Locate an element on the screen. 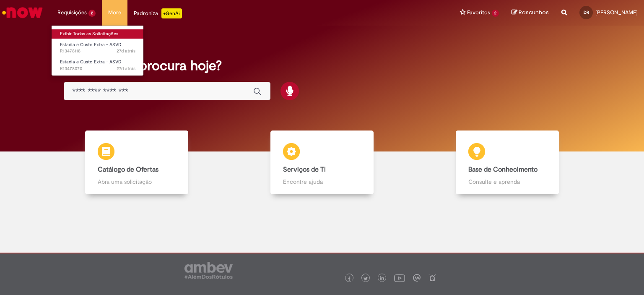 Image resolution: width=644 pixels, height=295 pixels. span: Rascunhos is located at coordinates (534, 12).